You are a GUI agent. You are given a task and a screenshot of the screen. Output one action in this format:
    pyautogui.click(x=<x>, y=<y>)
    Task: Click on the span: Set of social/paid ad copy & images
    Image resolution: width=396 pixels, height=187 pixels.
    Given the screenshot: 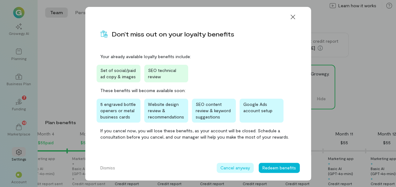 What is the action you would take?
    pyautogui.click(x=118, y=73)
    